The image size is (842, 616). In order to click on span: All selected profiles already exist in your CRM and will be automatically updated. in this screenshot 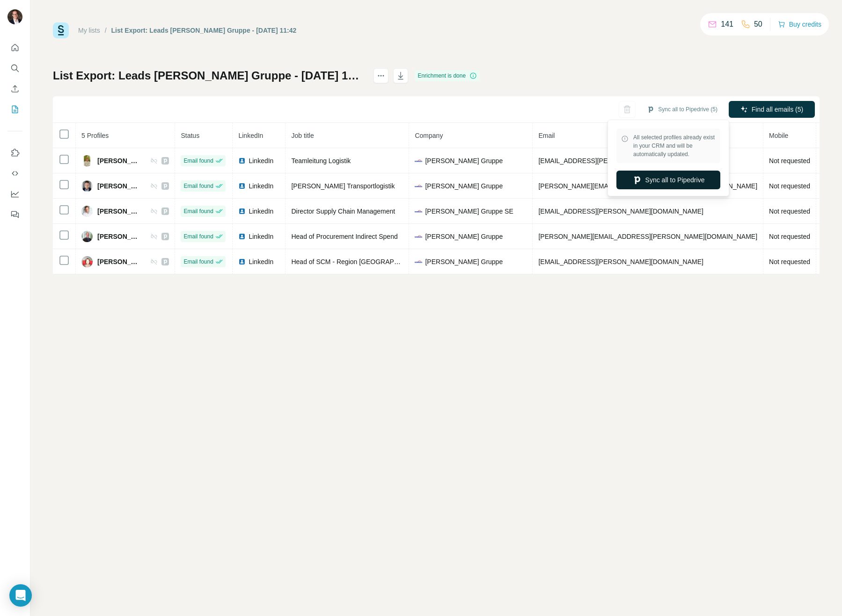, I will do `click(675, 146)`.